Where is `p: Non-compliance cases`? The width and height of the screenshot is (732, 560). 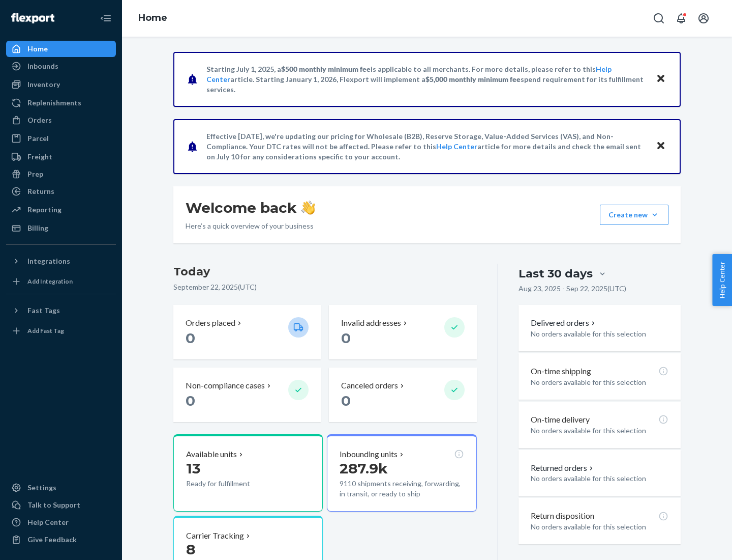 p: Non-compliance cases is located at coordinates (225, 385).